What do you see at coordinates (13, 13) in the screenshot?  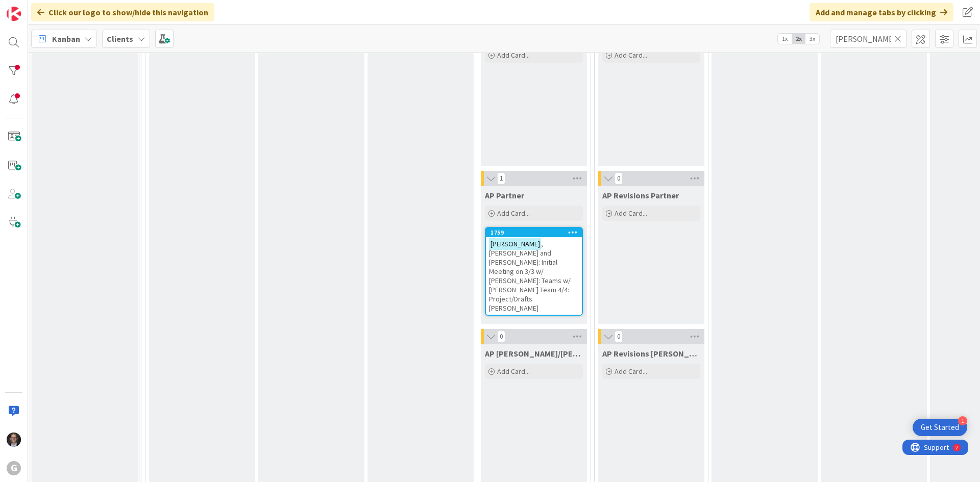 I see `img: Visit kanbanzone.com` at bounding box center [13, 13].